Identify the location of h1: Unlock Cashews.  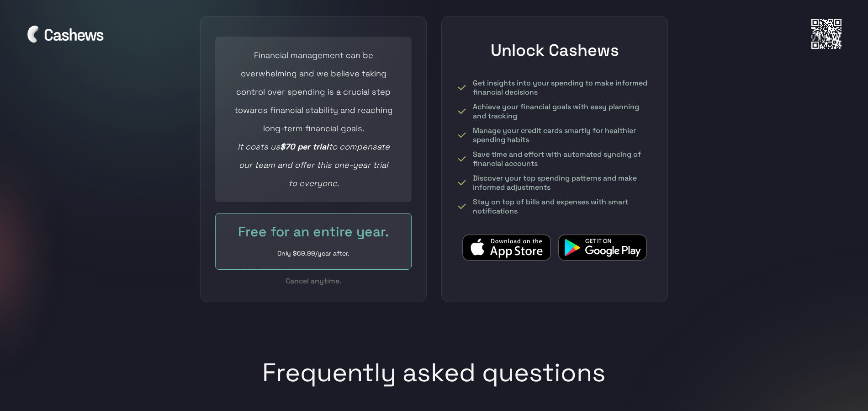
(555, 50).